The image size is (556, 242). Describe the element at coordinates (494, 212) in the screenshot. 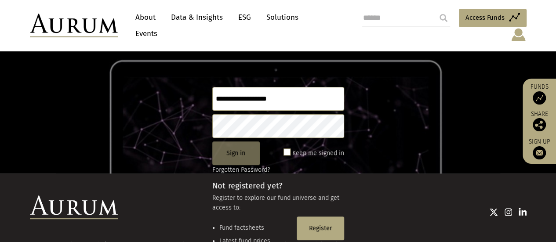

I see `img: Twitter icon` at that location.